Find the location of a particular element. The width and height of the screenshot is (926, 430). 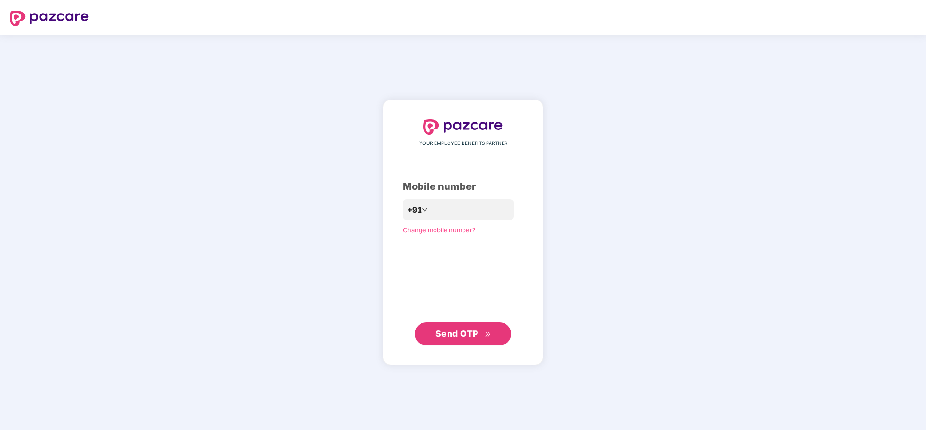

span: Change mobile number? is located at coordinates (439, 230).